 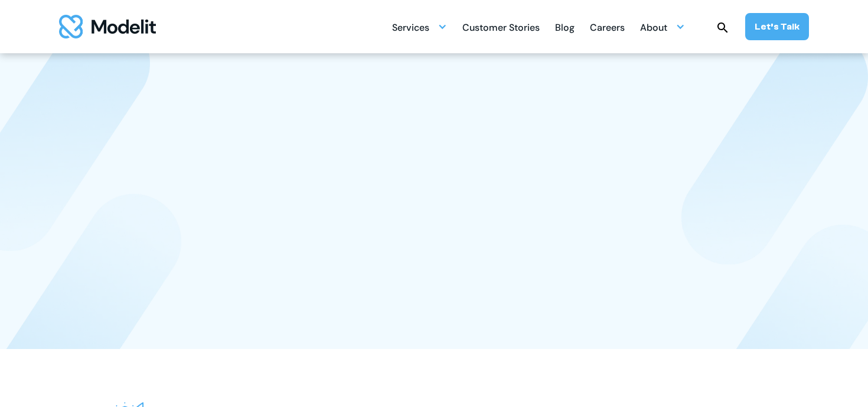 I want to click on div: Careers, so click(x=607, y=28).